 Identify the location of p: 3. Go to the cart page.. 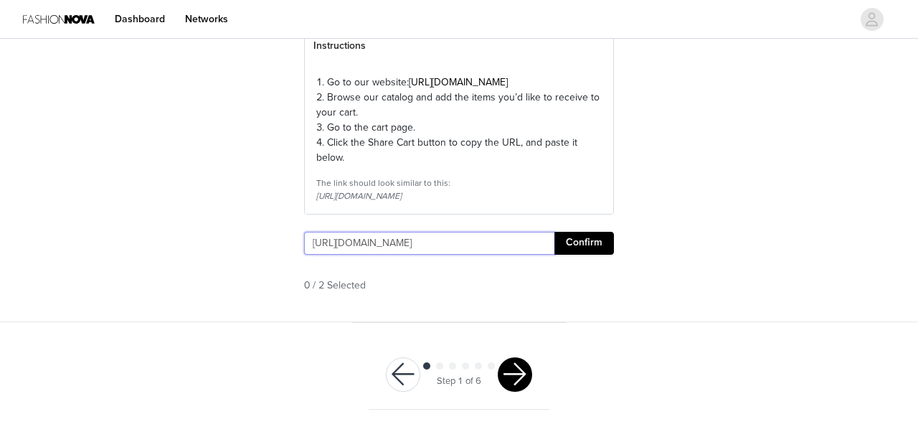
(459, 127).